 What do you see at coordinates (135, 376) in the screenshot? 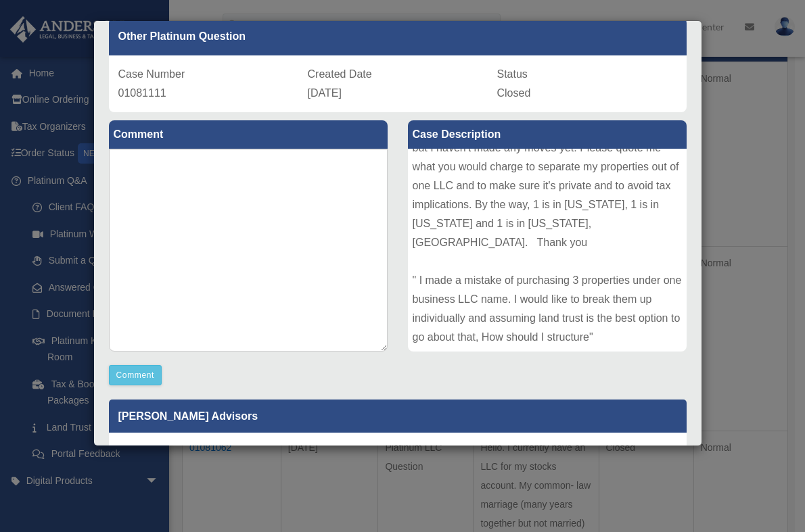
I see `button: Comment` at bounding box center [135, 376].